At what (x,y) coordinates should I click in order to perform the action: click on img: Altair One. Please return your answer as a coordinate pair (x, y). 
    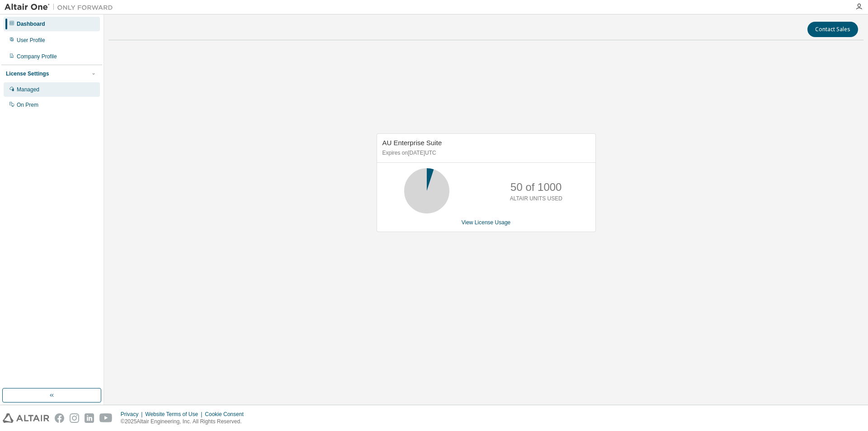
    Looking at the image, I should click on (61, 8).